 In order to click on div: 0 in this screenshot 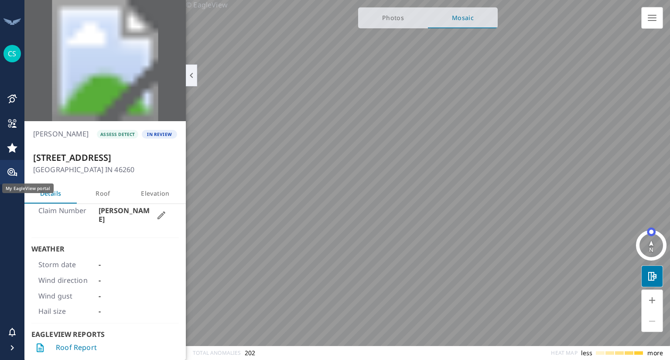, I will do `click(651, 233)`.